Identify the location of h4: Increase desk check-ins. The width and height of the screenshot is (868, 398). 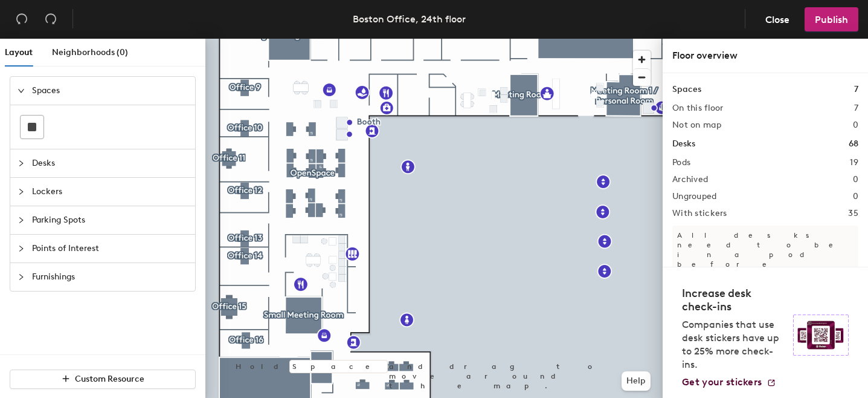
(734, 300).